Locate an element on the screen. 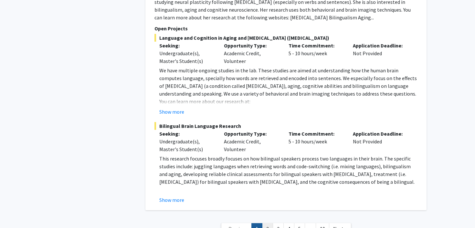  span: Bilingual Brain Language Research is located at coordinates (286, 126).